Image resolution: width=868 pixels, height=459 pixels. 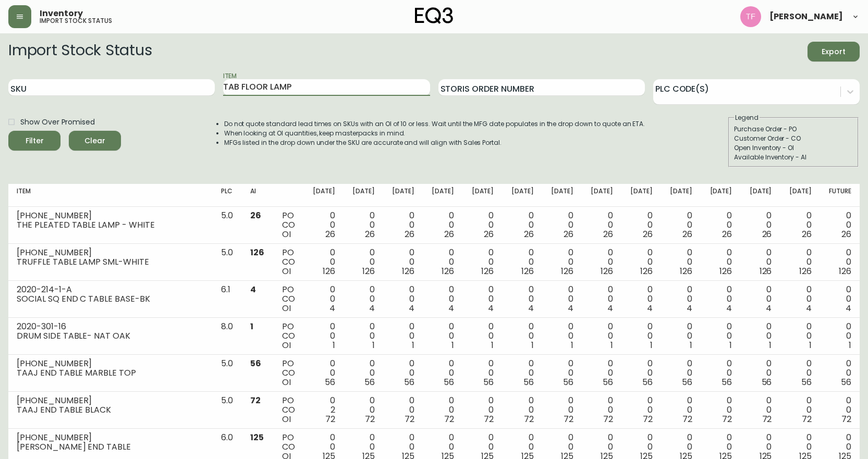 What do you see at coordinates (110, 299) in the screenshot?
I see `div: SOCIAL SQ END C TABLE BASE-BK` at bounding box center [110, 299].